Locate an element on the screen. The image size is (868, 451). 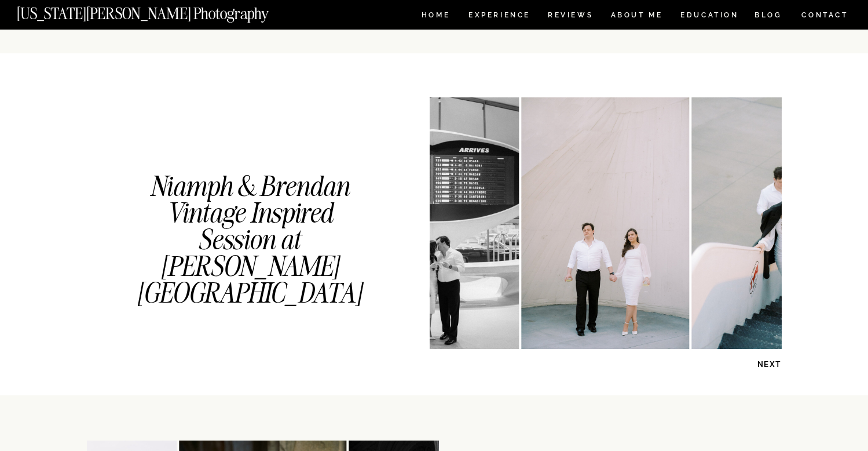
nav: BLOG is located at coordinates (769, 16).